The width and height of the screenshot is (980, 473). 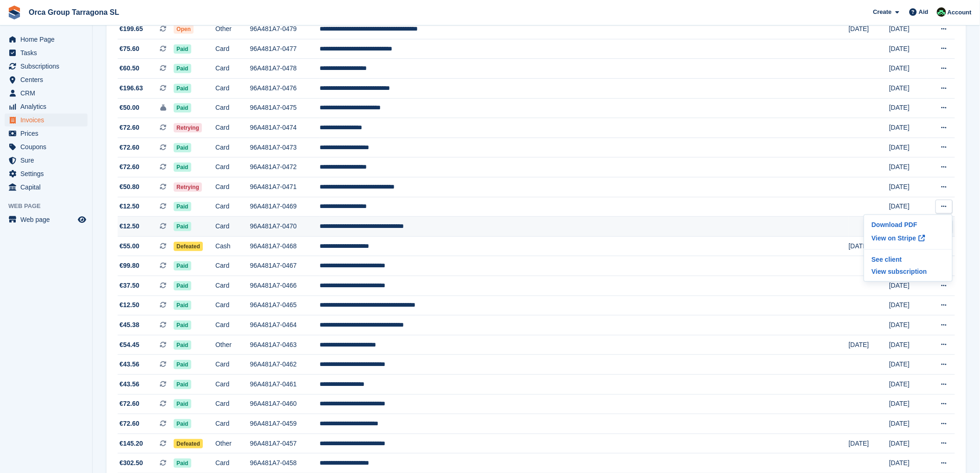 I want to click on font: €37.50, so click(x=129, y=285).